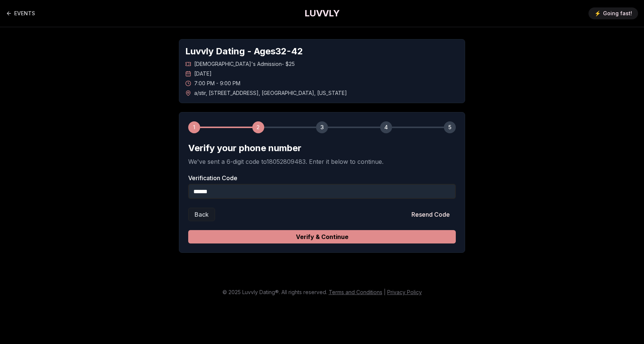 The image size is (644, 344). I want to click on a: Privacy Policy, so click(404, 292).